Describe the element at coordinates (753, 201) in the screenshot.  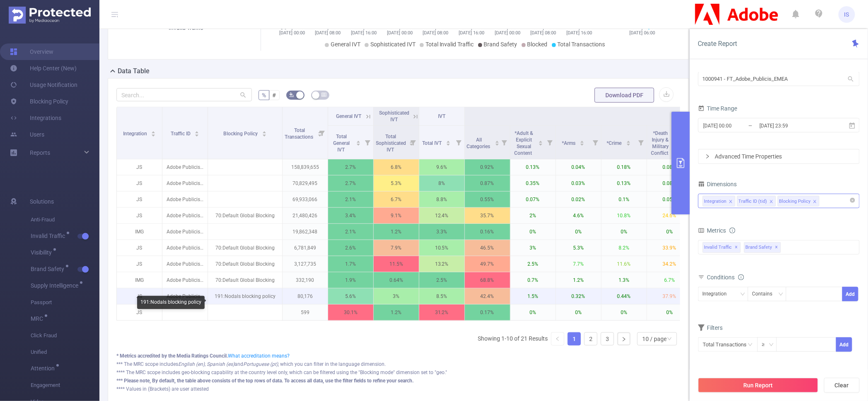
I see `div: Traffic ID (tid)` at that location.